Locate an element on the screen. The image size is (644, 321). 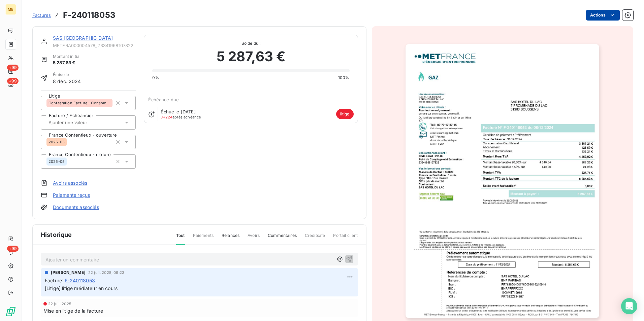
span: 100% is located at coordinates (344, 78).